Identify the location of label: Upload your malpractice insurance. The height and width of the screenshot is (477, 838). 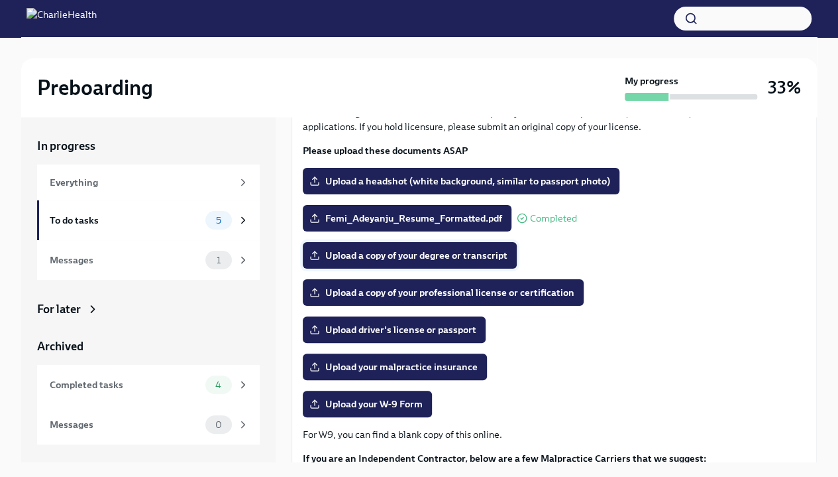
(395, 367).